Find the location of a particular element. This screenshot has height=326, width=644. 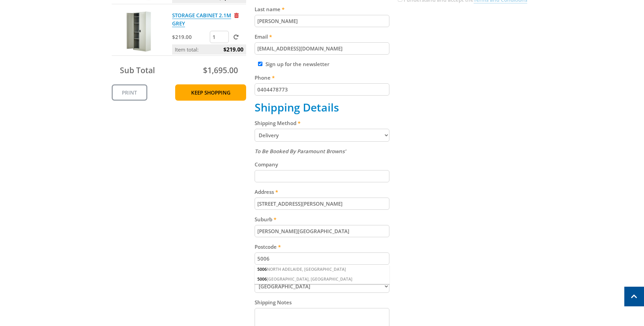

label: Last name is located at coordinates (322, 9).